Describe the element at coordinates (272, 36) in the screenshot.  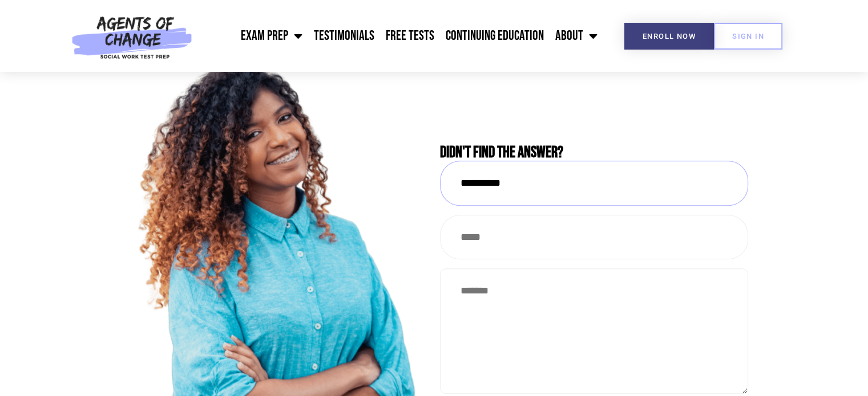
I see `a: Exam Prep` at that location.